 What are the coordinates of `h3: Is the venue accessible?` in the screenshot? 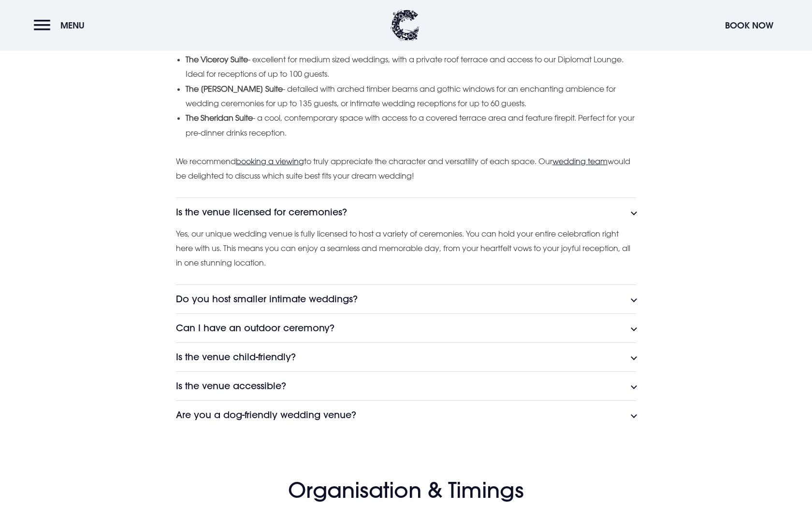 It's located at (231, 386).